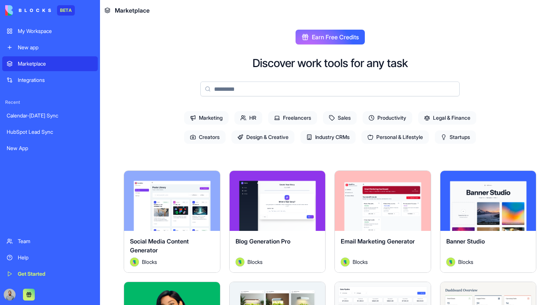 This screenshot has height=305, width=560. Describe the element at coordinates (159, 245) in the screenshot. I see `span: Social Media Content Generator` at that location.